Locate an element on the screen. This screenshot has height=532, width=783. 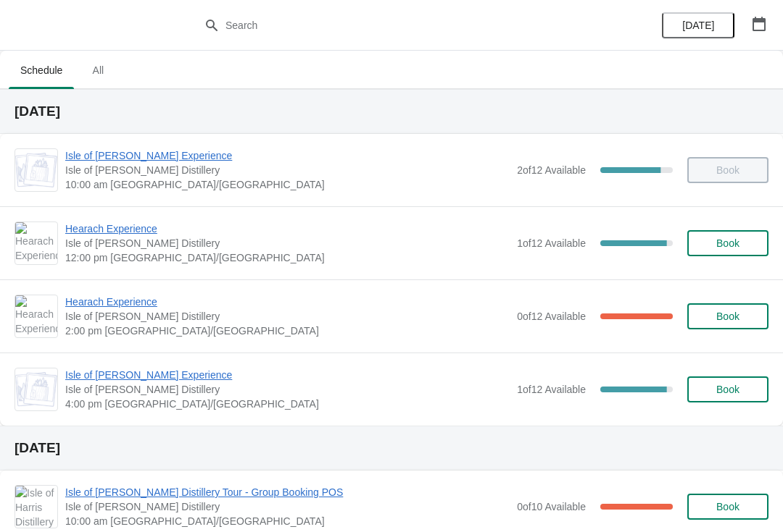
img: Hearach Experience | Isle of Harris Distillery | 2:00 pm Europe/London is located at coordinates (36, 316).